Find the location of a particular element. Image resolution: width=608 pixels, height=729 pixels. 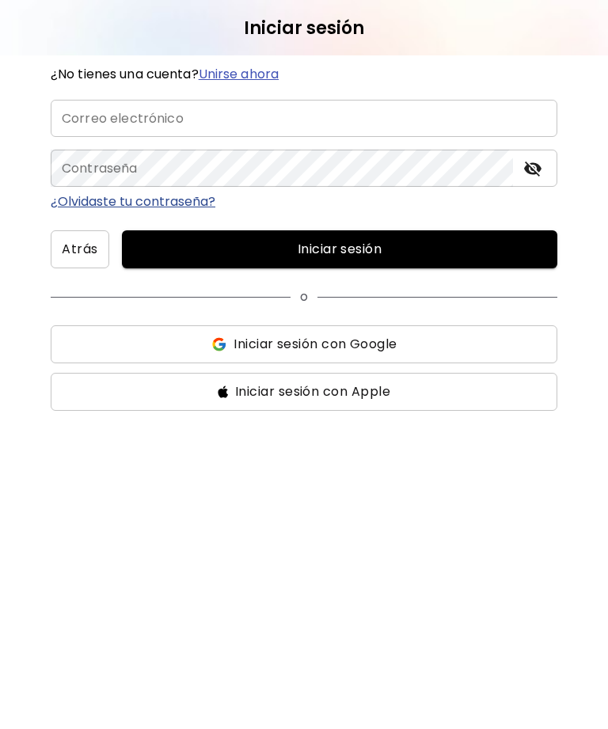

a: Unirse ahora is located at coordinates (238, 74).